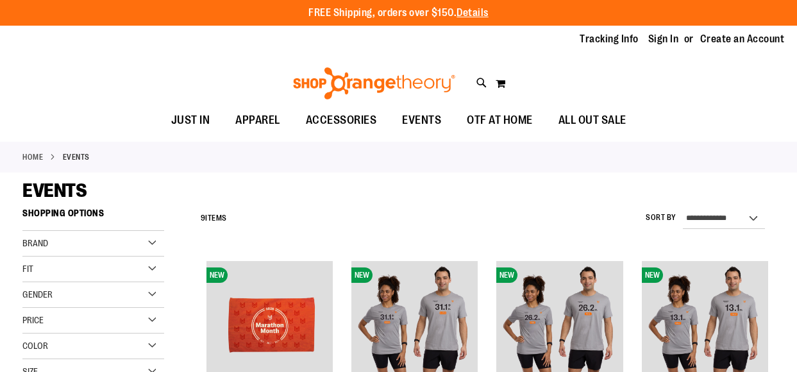 This screenshot has width=797, height=372. What do you see at coordinates (37, 294) in the screenshot?
I see `span: Gender` at bounding box center [37, 294].